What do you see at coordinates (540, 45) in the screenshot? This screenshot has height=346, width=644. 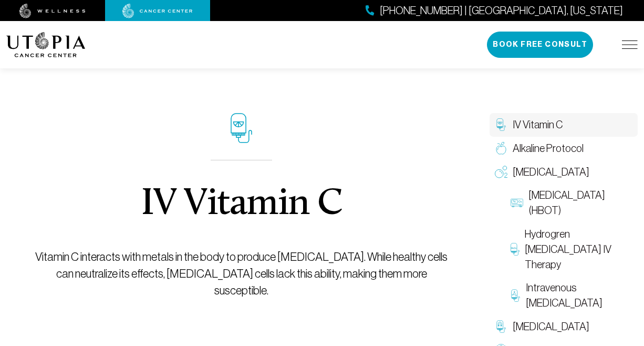 I see `button: Book Free Consult` at bounding box center [540, 45].